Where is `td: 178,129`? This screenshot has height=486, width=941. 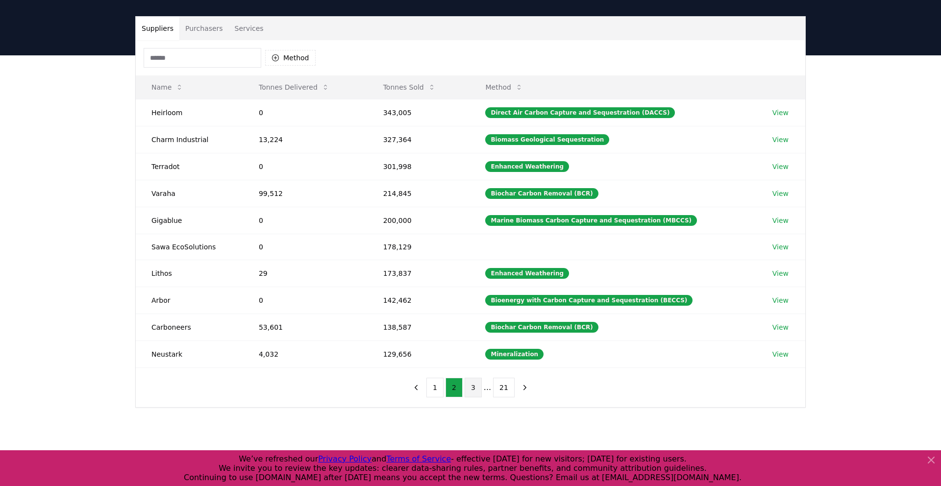
td: 178,129 is located at coordinates (418, 246).